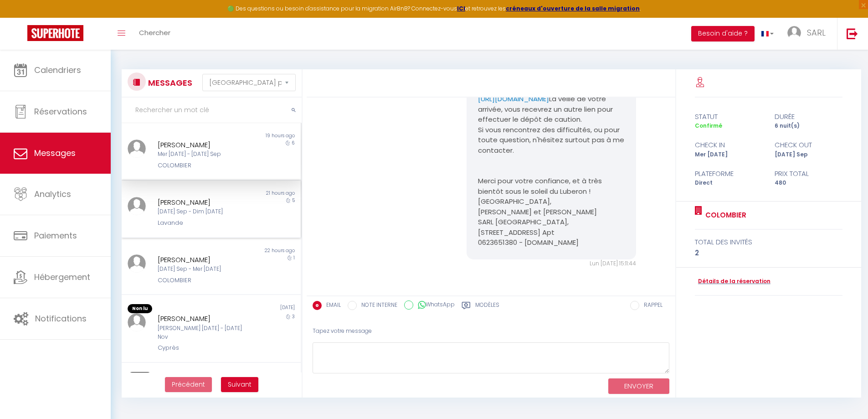 The image size is (868, 419). I want to click on div: Cyprès, so click(204, 347).